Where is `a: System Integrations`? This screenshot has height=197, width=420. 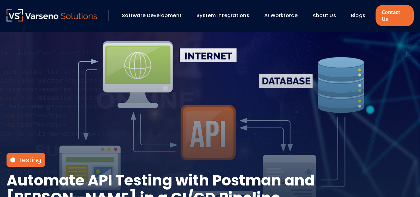 a: System Integrations is located at coordinates (223, 15).